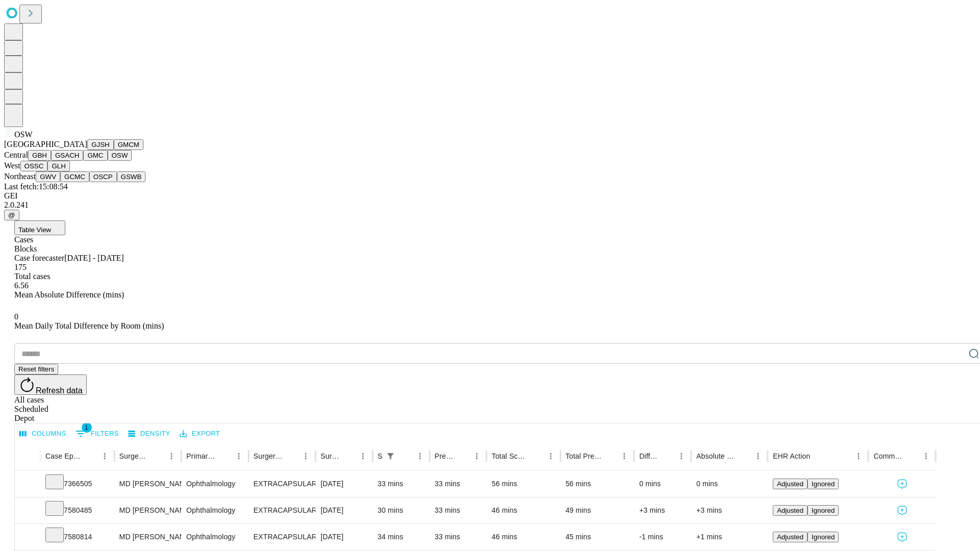  What do you see at coordinates (75, 176) in the screenshot?
I see `button: GCMC` at bounding box center [75, 176].